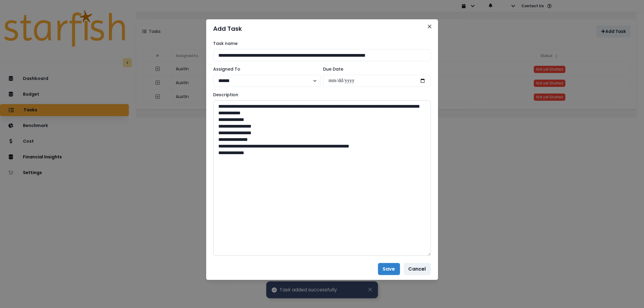 The height and width of the screenshot is (308, 644). What do you see at coordinates (389, 269) in the screenshot?
I see `button: Save` at bounding box center [389, 269].